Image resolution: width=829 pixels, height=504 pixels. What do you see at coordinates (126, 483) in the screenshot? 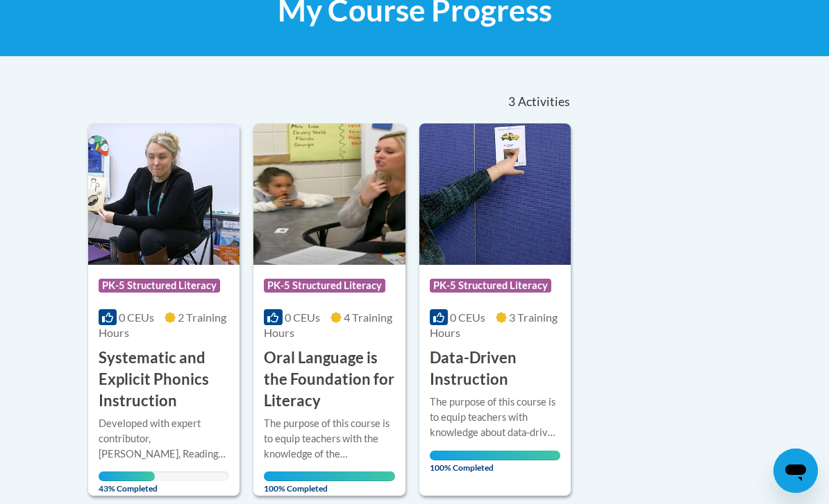
I see `span: 43% Completed` at bounding box center [126, 483].